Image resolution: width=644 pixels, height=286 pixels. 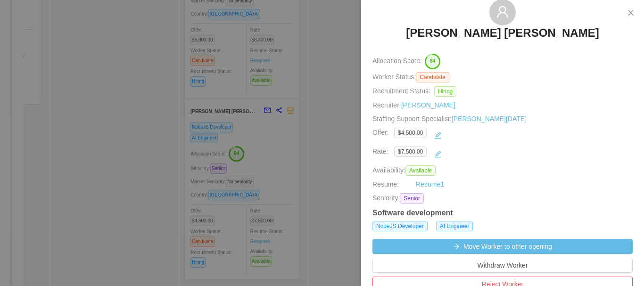 I want to click on span: Available, so click(x=421, y=171).